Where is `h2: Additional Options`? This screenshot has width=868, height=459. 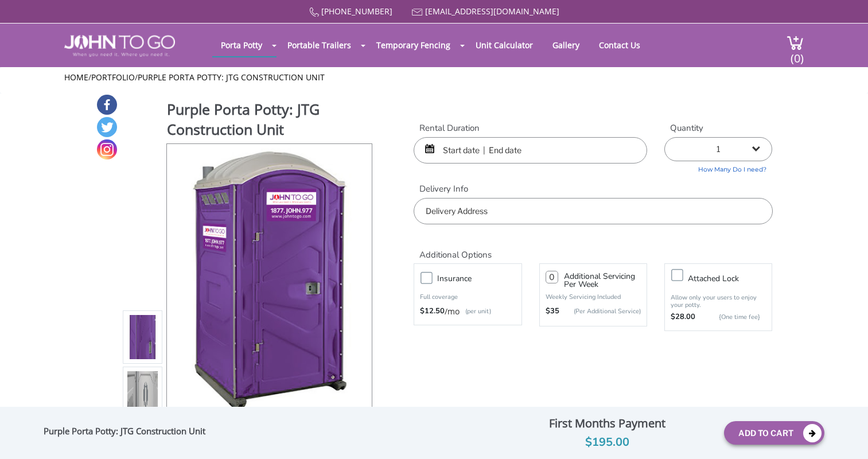
h2: Additional Options is located at coordinates (593, 248).